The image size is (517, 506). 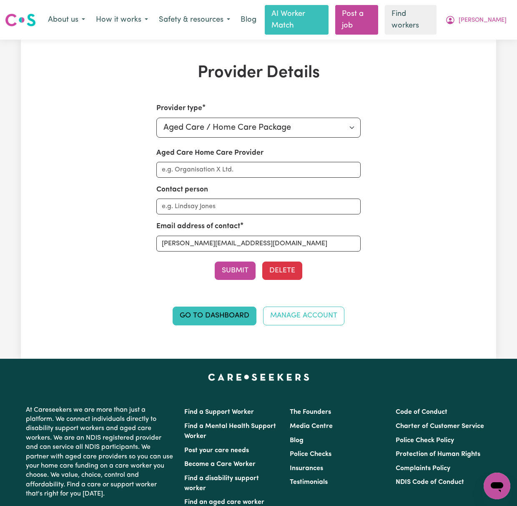 I want to click on button: Delete, so click(x=282, y=271).